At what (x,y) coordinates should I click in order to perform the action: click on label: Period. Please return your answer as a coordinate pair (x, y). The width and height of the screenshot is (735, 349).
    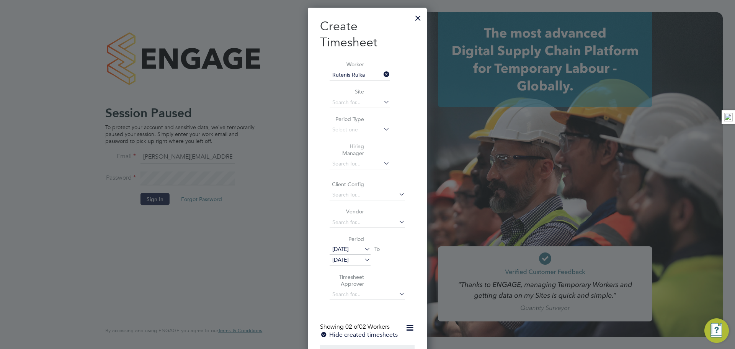
    Looking at the image, I should click on (347, 239).